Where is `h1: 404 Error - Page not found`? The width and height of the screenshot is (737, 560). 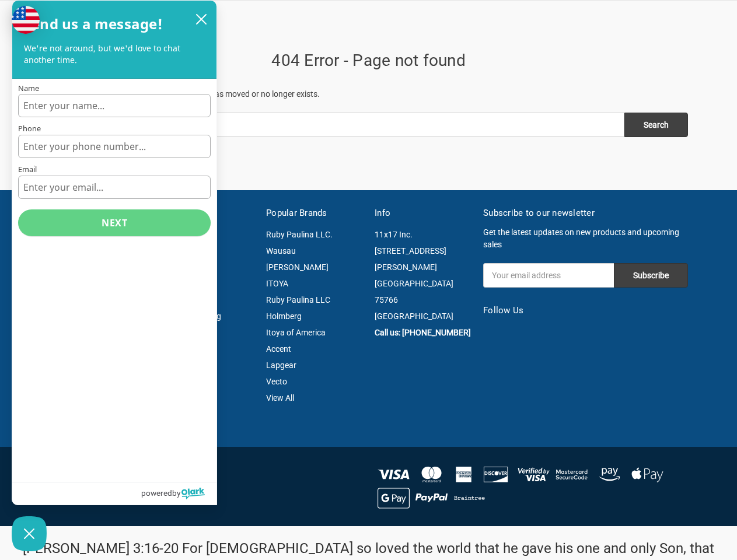
h1: 404 Error - Page not found is located at coordinates (368, 61).